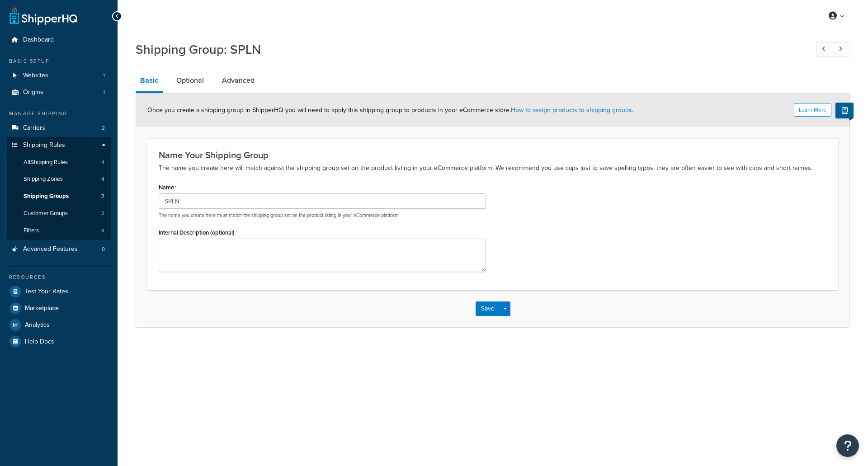 The height and width of the screenshot is (466, 868). What do you see at coordinates (59, 128) in the screenshot?
I see `a: Carriers2` at bounding box center [59, 128].